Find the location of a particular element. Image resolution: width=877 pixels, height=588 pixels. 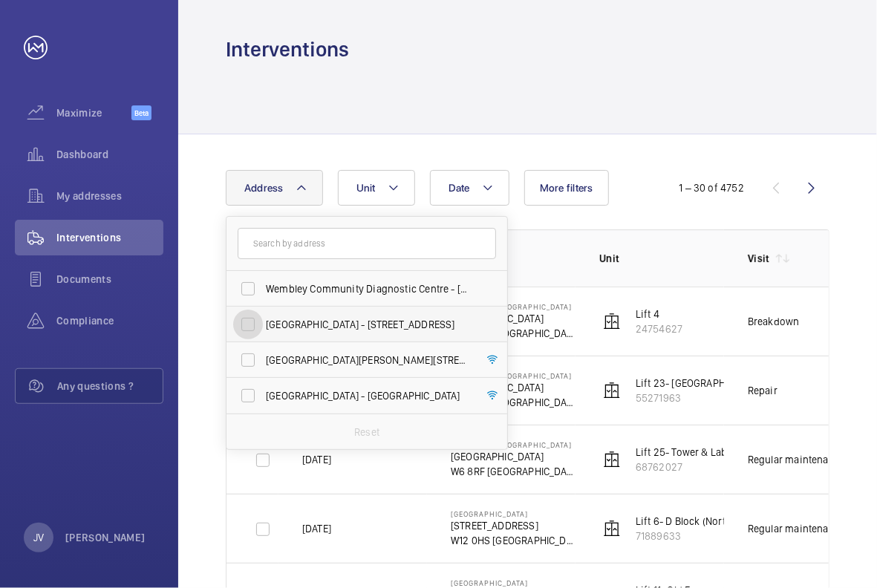

span: Address is located at coordinates (263, 188).